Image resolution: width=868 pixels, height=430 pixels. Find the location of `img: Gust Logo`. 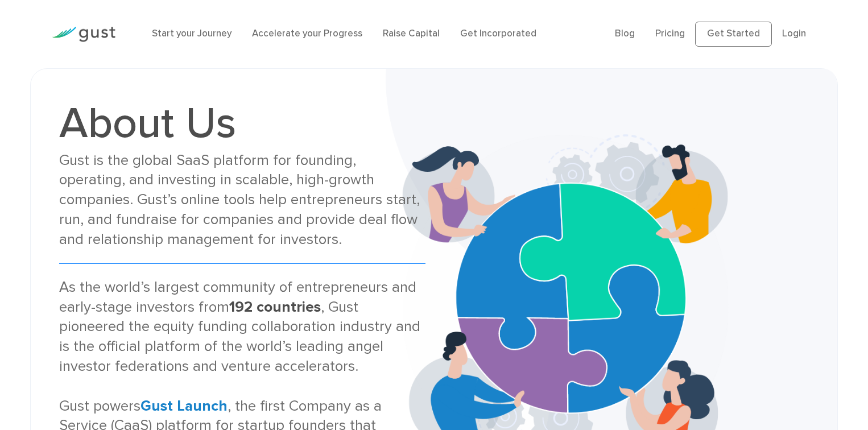

img: Gust Logo is located at coordinates (84, 34).